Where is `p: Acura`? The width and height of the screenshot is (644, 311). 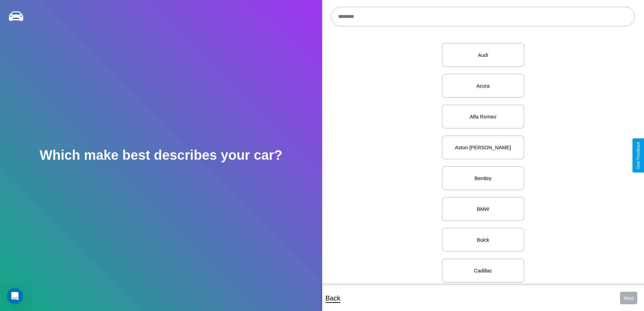 p: Acura is located at coordinates (483, 85).